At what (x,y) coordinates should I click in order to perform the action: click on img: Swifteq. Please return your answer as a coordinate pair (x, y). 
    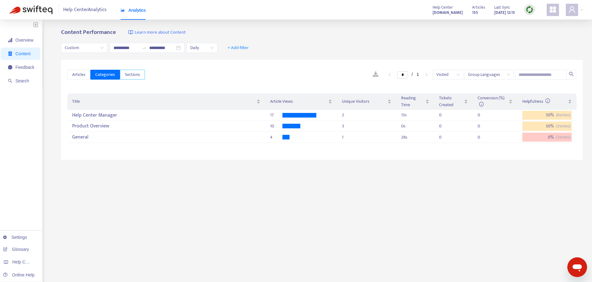
    Looking at the image, I should click on (31, 10).